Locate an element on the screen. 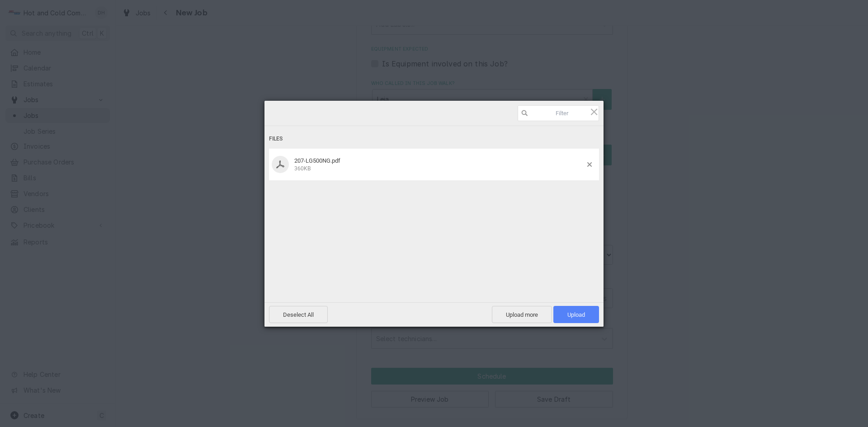 The image size is (868, 427). span: Deselect All is located at coordinates (298, 315).